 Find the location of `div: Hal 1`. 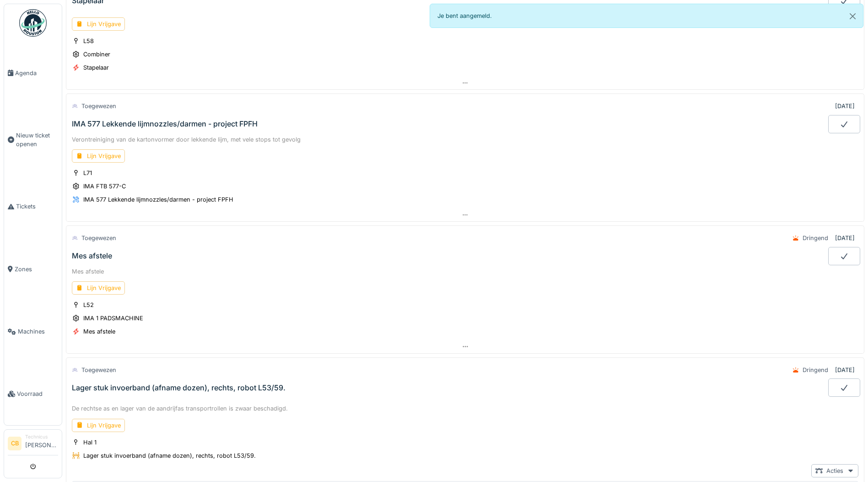

div: Hal 1 is located at coordinates (90, 442).